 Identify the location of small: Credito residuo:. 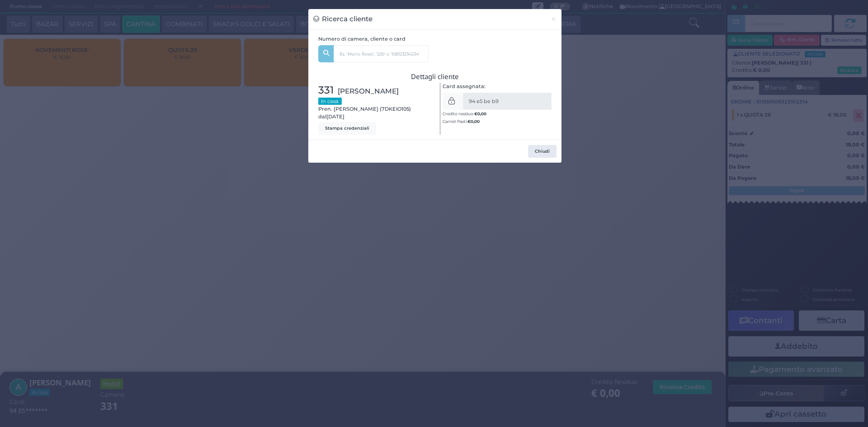
(464, 113).